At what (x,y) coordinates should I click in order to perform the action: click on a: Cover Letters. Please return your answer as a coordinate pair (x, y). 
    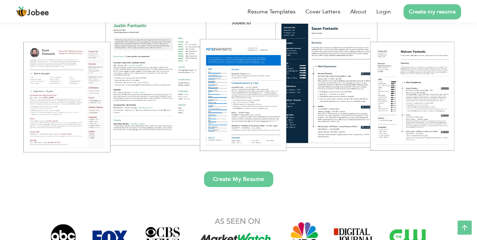
    Looking at the image, I should click on (323, 12).